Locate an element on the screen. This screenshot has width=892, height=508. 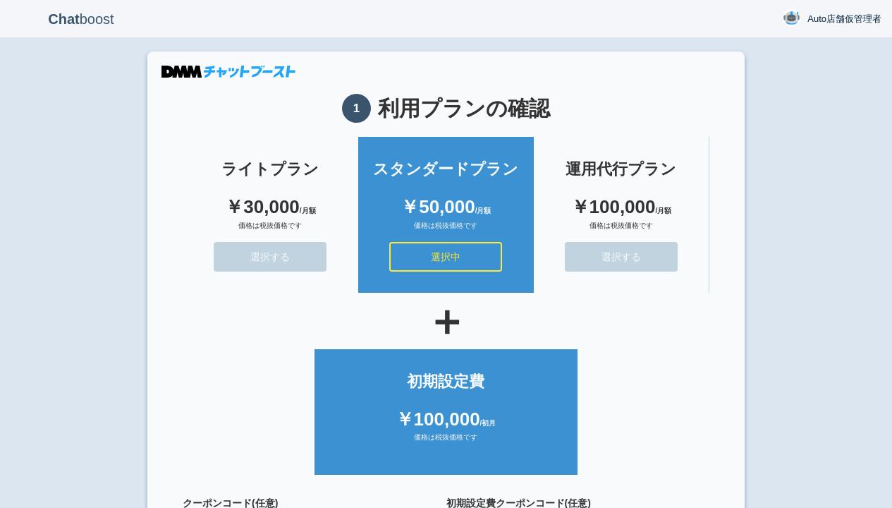
span: 1 is located at coordinates (356, 108).